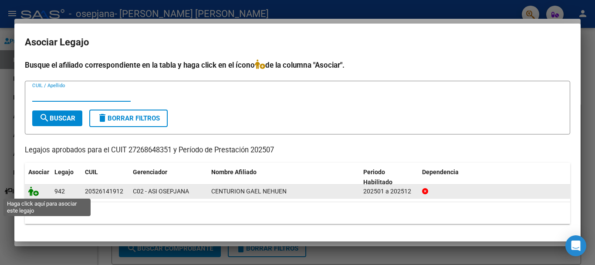 Image resolution: width=595 pixels, height=265 pixels. I want to click on button: Borrar Filtros, so click(129, 118).